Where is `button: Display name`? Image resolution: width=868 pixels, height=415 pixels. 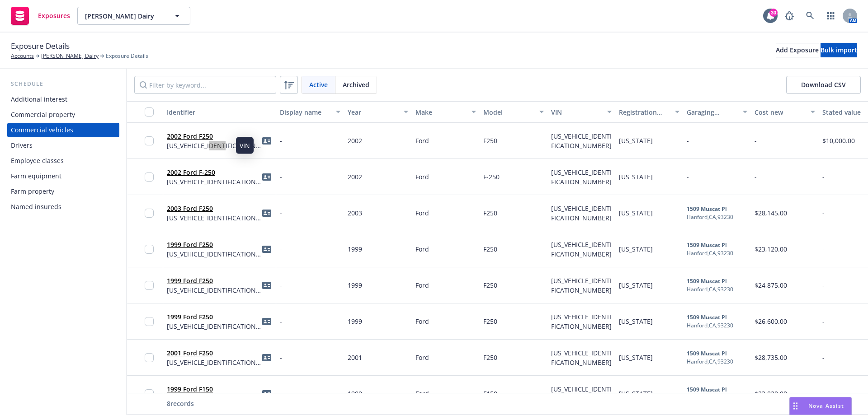
button: Display name is located at coordinates (310, 112).